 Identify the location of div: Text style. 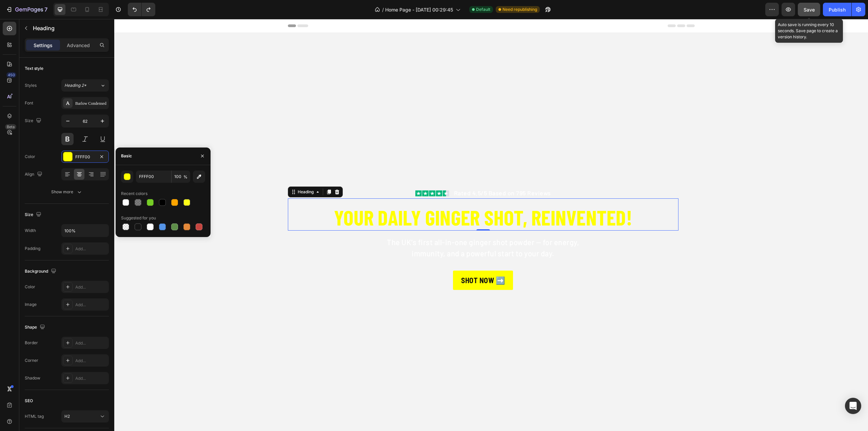
(34, 69).